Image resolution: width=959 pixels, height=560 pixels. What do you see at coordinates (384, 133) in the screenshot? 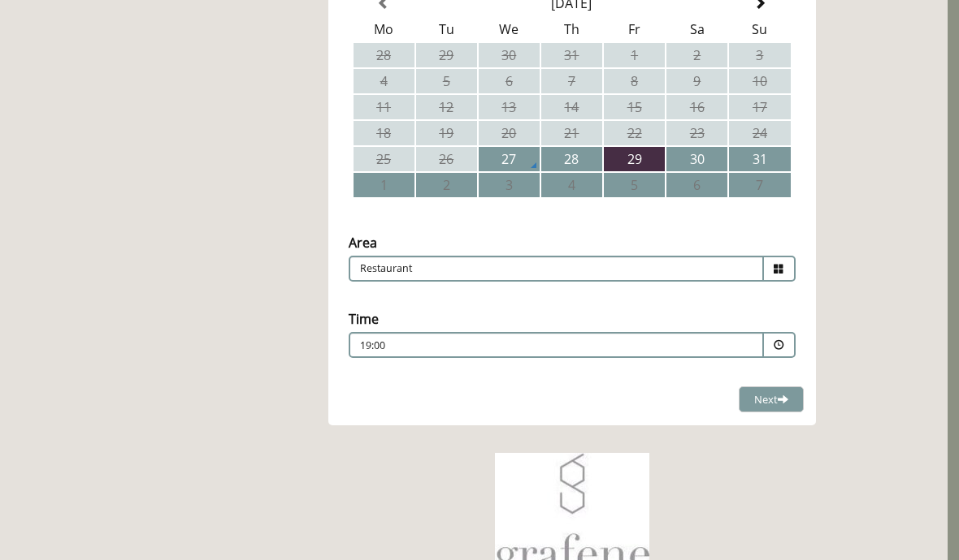
I see `td: 18` at bounding box center [384, 133].